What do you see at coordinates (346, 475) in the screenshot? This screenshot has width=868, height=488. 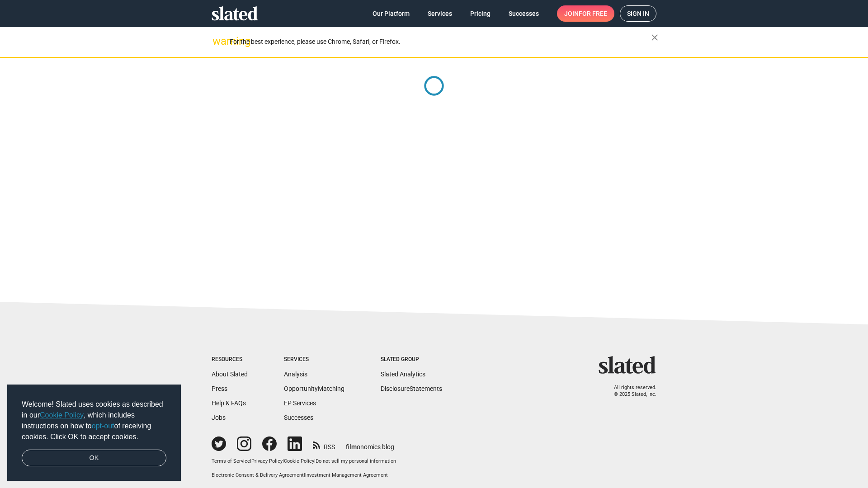 I see `a: Investment Management Agreement` at bounding box center [346, 475].